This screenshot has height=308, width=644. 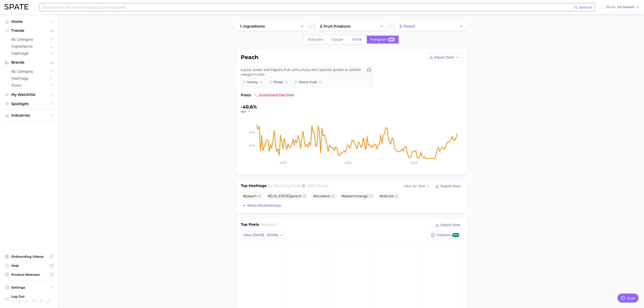 I want to click on a: 3. peach, so click(x=426, y=26).